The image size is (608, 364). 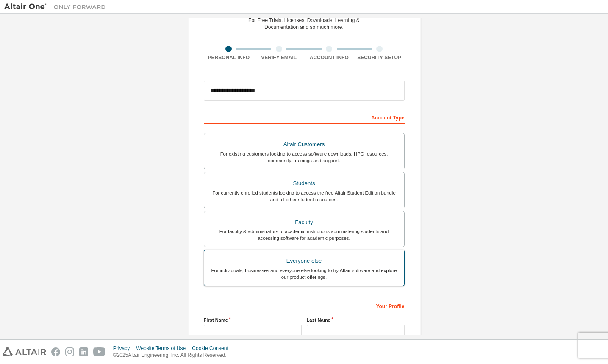 What do you see at coordinates (279, 58) in the screenshot?
I see `div: Verify Email` at bounding box center [279, 58].